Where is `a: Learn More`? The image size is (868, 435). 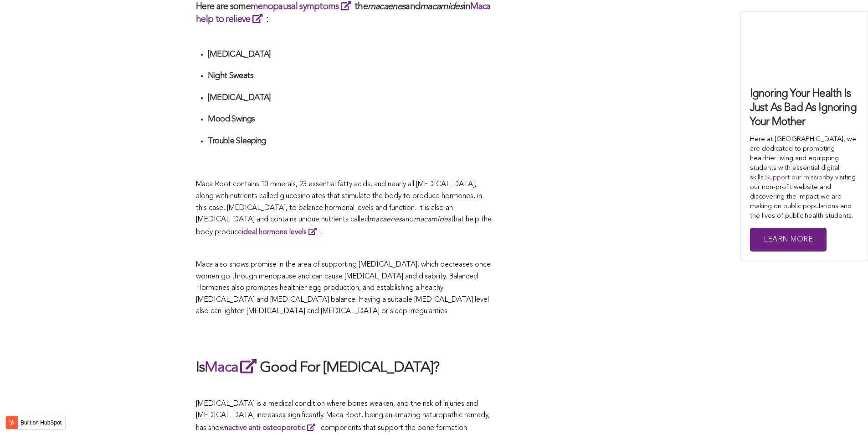
a: Learn More is located at coordinates (788, 239).